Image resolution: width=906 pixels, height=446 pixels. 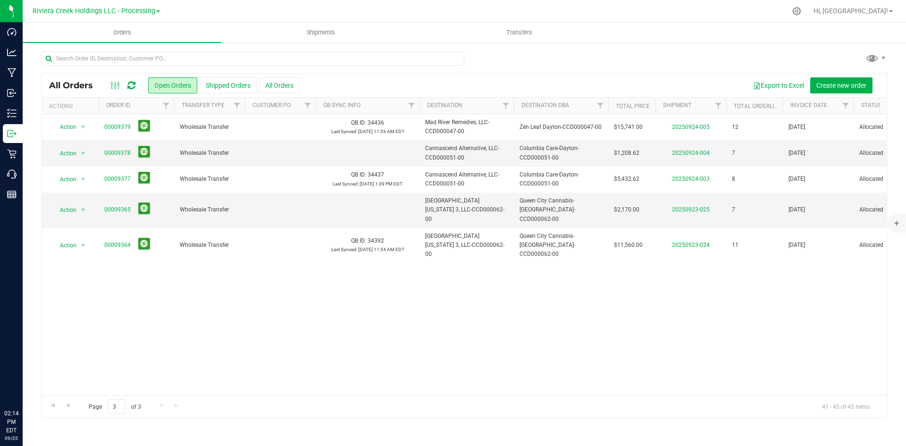 What do you see at coordinates (122, 33) in the screenshot?
I see `a: Orders` at bounding box center [122, 33].